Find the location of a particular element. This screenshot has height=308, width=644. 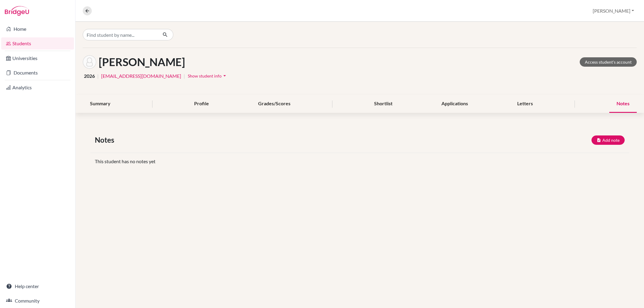

a: Students is located at coordinates (38, 44).